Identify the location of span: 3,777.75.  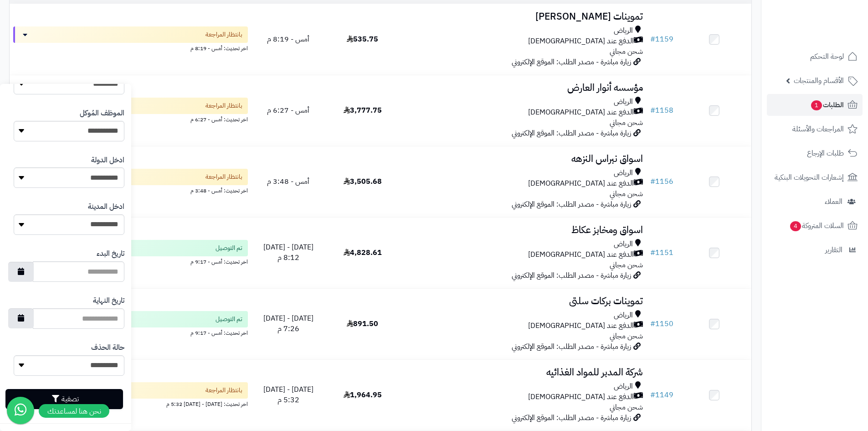
(363, 110).